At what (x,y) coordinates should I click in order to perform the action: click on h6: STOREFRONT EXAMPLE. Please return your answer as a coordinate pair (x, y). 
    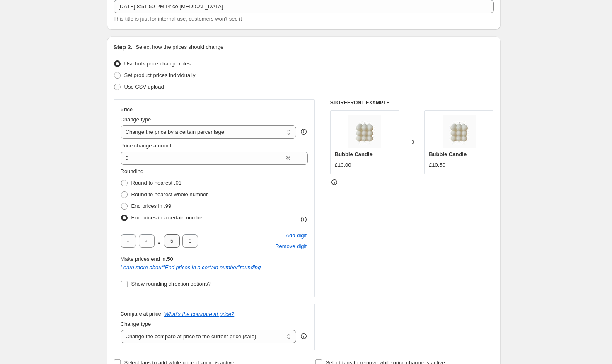
    Looking at the image, I should click on (412, 103).